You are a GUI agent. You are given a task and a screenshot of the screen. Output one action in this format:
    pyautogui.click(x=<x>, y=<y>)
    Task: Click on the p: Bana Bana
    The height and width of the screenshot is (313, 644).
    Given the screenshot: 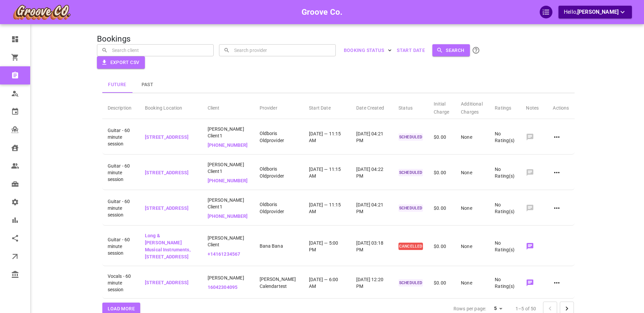 What is the action you would take?
    pyautogui.click(x=279, y=246)
    